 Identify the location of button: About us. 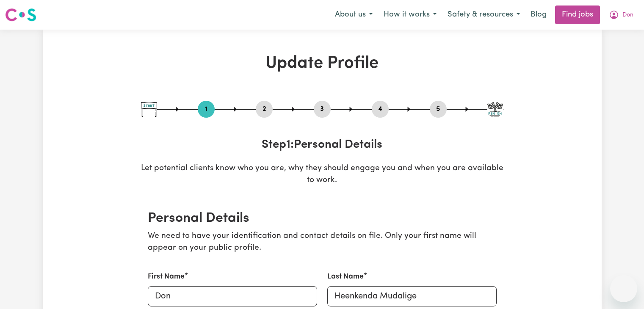
(354, 15).